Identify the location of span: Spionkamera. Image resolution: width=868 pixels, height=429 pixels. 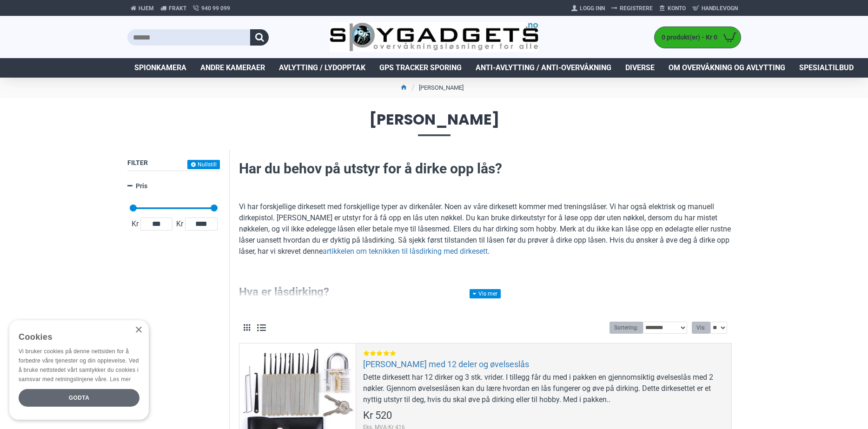
(161, 68).